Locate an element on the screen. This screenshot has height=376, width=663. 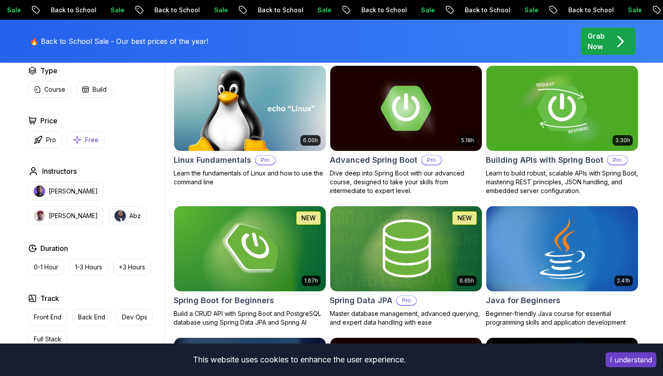
button: Accept cookies is located at coordinates (631, 360).